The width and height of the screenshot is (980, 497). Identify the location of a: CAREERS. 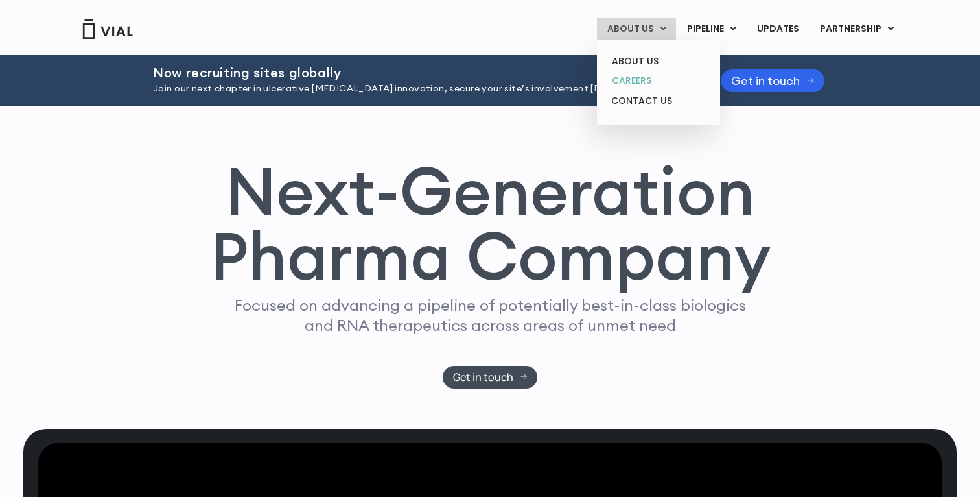
(658, 81).